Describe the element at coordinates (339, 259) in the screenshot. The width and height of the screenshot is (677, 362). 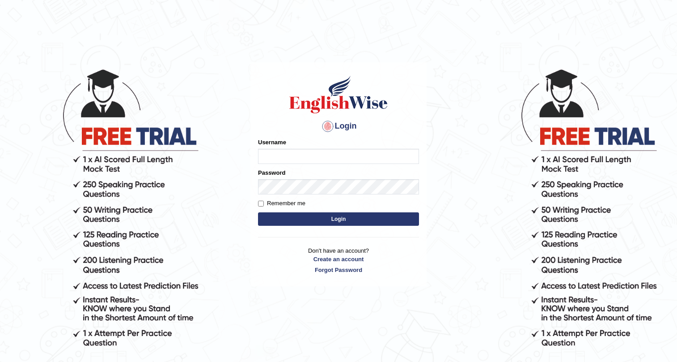
I see `a: Create an account` at that location.